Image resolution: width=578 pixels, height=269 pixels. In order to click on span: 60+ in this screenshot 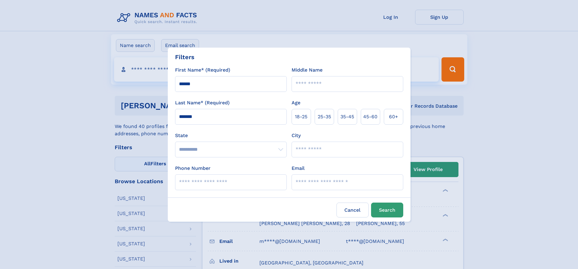, I will do `click(393, 117)`.